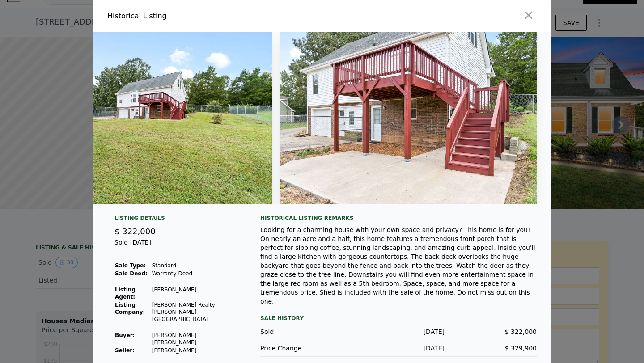 The width and height of the screenshot is (644, 363). Describe the element at coordinates (130, 266) in the screenshot. I see `strong: Sale Type:` at that location.